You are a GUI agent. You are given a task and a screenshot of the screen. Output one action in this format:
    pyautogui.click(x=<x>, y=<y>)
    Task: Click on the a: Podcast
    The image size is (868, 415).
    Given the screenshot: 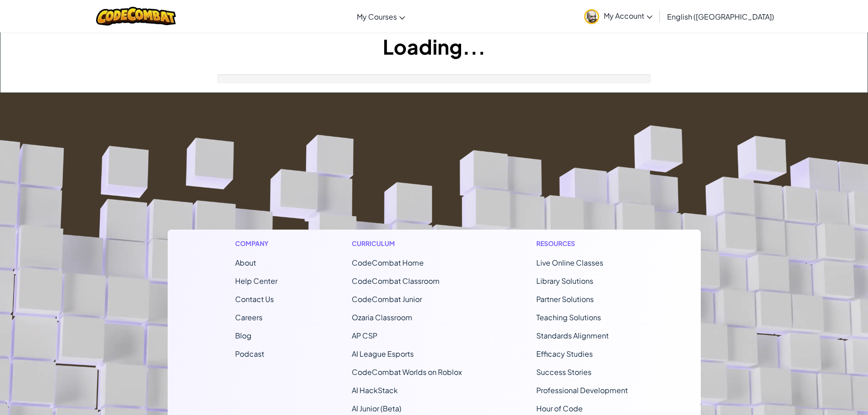 What is the action you would take?
    pyautogui.click(x=249, y=354)
    